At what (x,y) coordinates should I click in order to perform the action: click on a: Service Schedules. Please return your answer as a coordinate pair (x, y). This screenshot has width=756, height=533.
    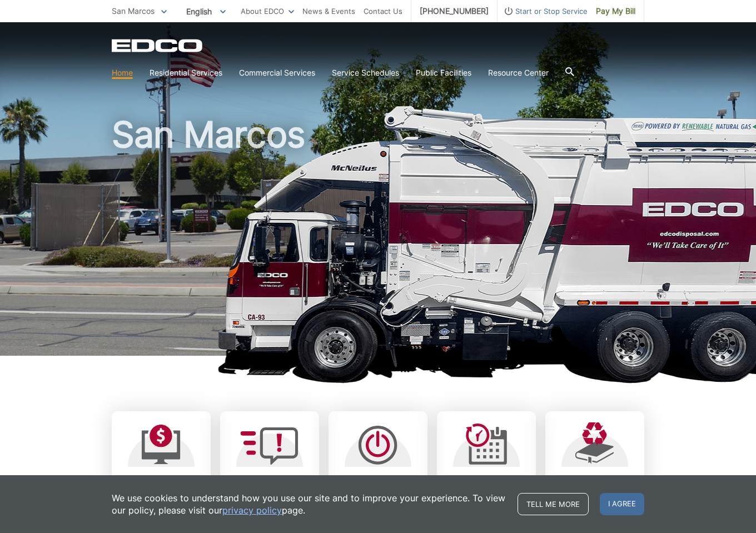
    Looking at the image, I should click on (365, 73).